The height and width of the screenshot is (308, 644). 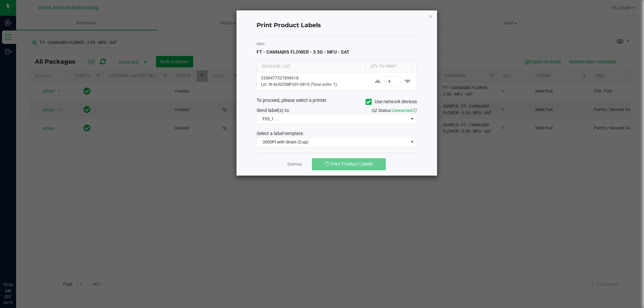 I want to click on th: Package | Lot, so click(x=311, y=67).